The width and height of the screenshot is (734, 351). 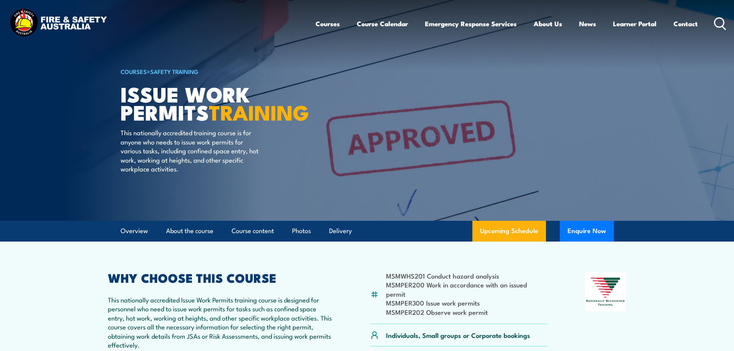 What do you see at coordinates (509, 231) in the screenshot?
I see `a: Upcoming Schedule` at bounding box center [509, 231].